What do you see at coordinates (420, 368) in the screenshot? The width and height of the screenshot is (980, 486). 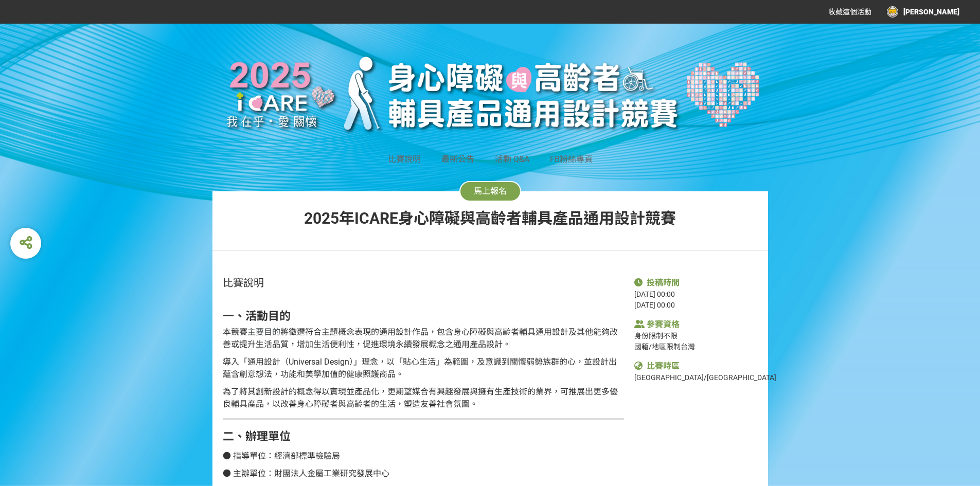 I see `span: 導入「通用設計（Universal Design）」理念，以「貼心生活」為範圍，及意識到關懷弱勢族群的心，並設計出蘊含創意想法，功能和美學加值的健康照護商品。` at bounding box center [420, 368].